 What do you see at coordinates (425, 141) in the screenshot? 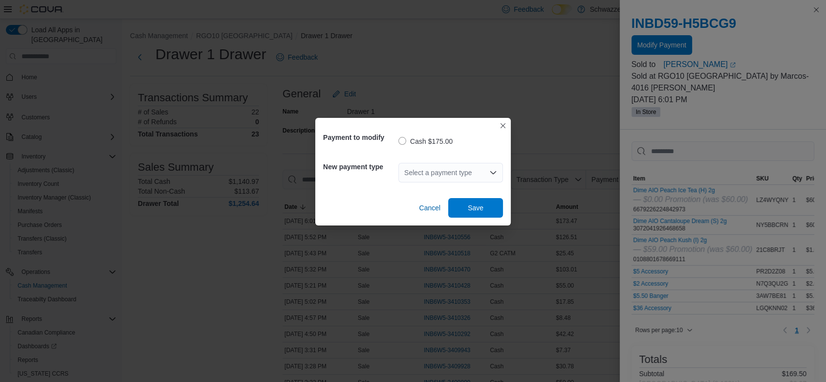
I see `label: Cash $175.00` at bounding box center [425, 141].